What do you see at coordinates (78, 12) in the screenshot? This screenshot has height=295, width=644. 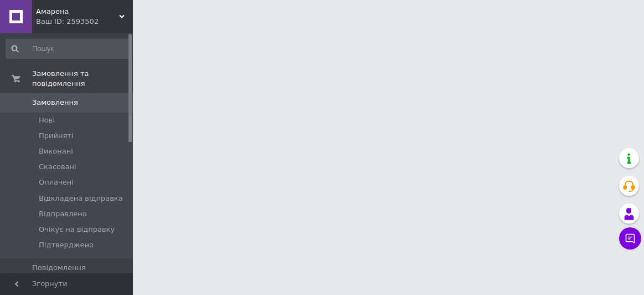 I see `span: Амарена` at bounding box center [78, 12].